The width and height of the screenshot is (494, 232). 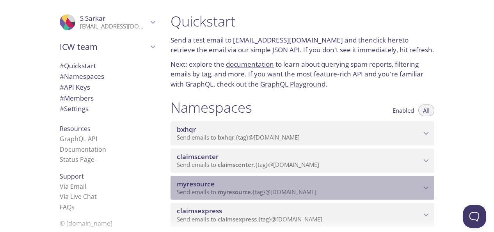 I want to click on span: S Sarkar, so click(x=92, y=18).